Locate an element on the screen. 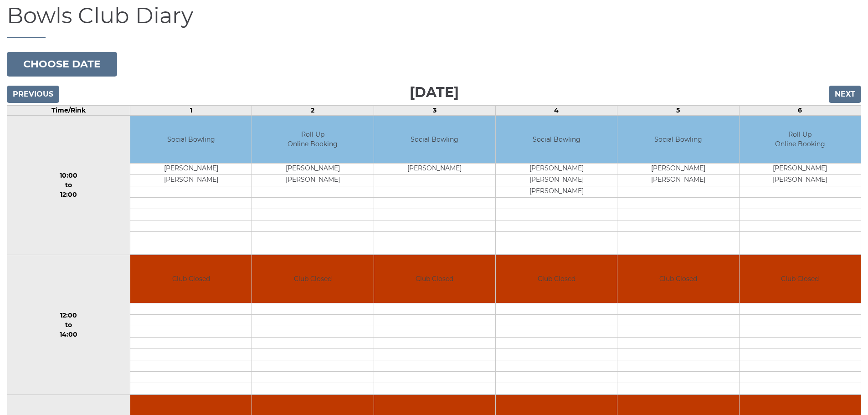 The width and height of the screenshot is (868, 415). td: 12:00 to 14:00 is located at coordinates (69, 324).